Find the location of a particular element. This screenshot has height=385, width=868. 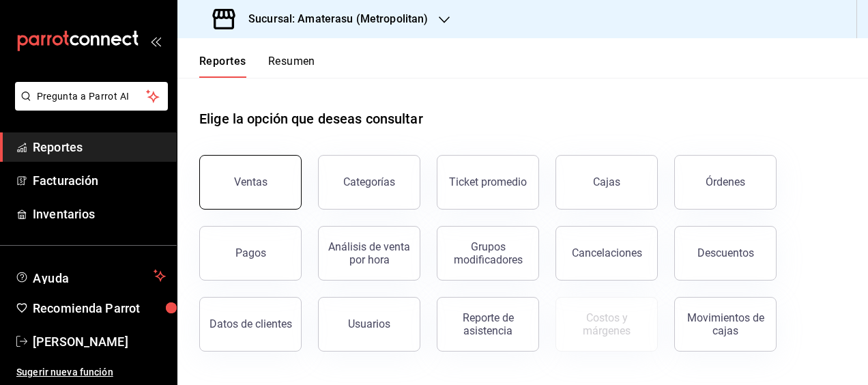

button: open_drawer_menu is located at coordinates (155, 41).